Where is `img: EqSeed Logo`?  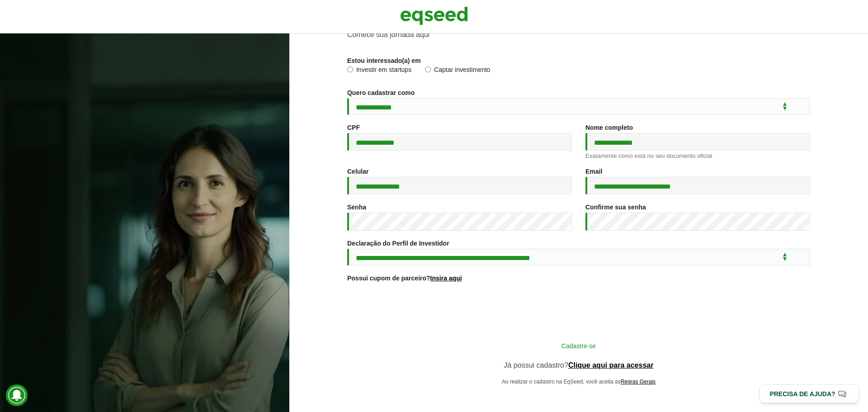
img: EqSeed Logo is located at coordinates (434, 16).